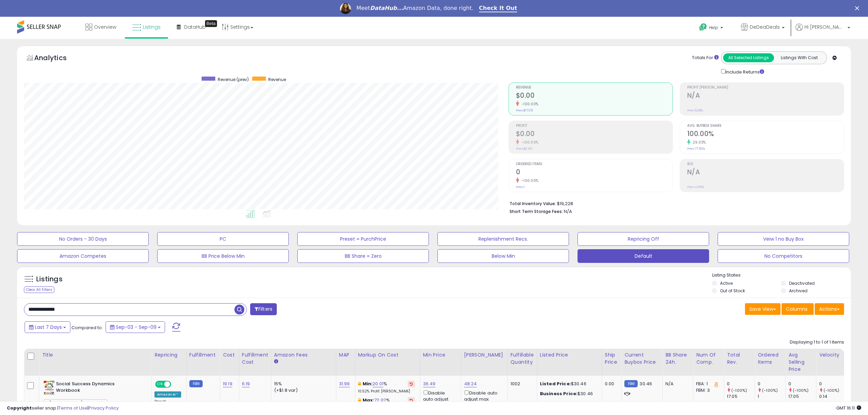 The width and height of the screenshot is (868, 415). What do you see at coordinates (594, 164) in the screenshot?
I see `span: Ordered Items` at bounding box center [594, 164].